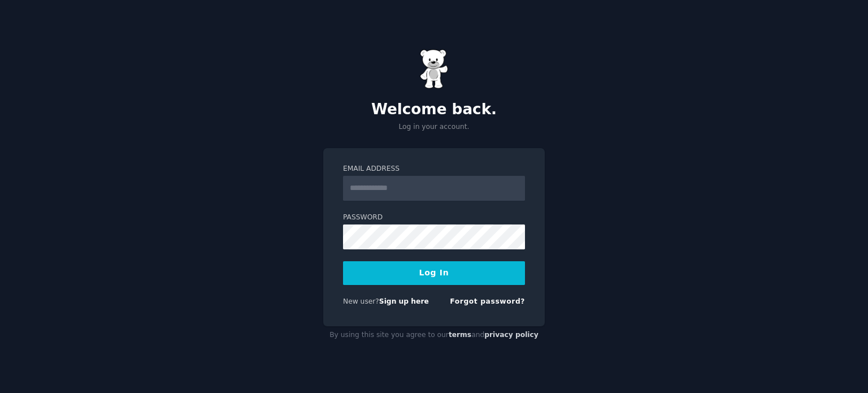 The height and width of the screenshot is (393, 868). Describe the element at coordinates (404, 301) in the screenshot. I see `a: Sign up here` at that location.